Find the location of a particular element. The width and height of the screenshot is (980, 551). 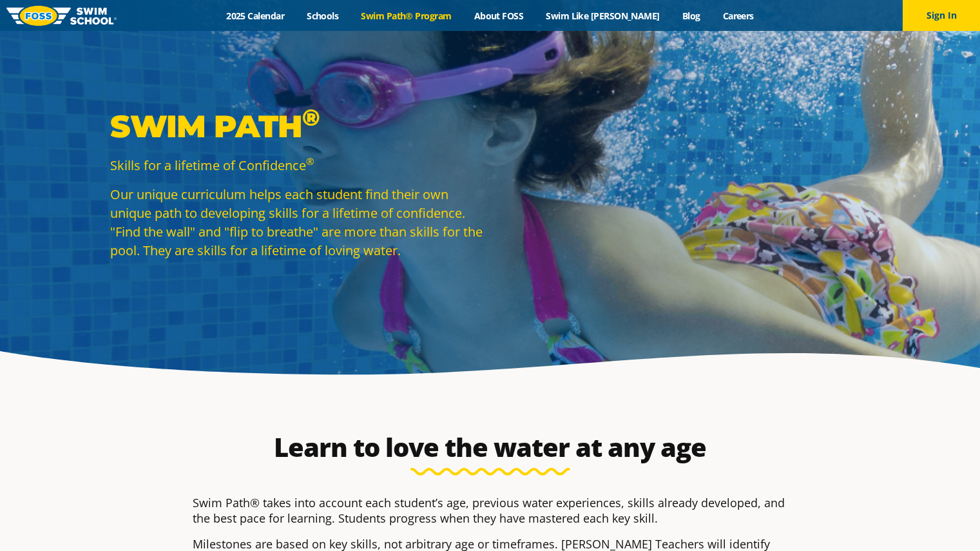

p: Skills for a lifetime of Confidence is located at coordinates (297, 164).